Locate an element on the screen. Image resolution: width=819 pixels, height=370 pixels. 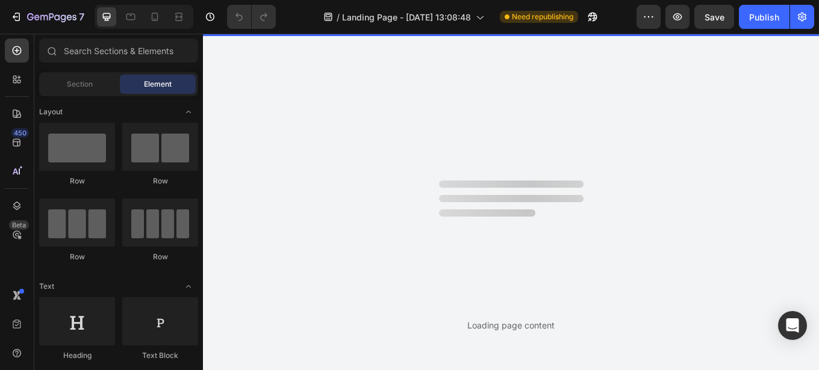
span: Section is located at coordinates (79, 84).